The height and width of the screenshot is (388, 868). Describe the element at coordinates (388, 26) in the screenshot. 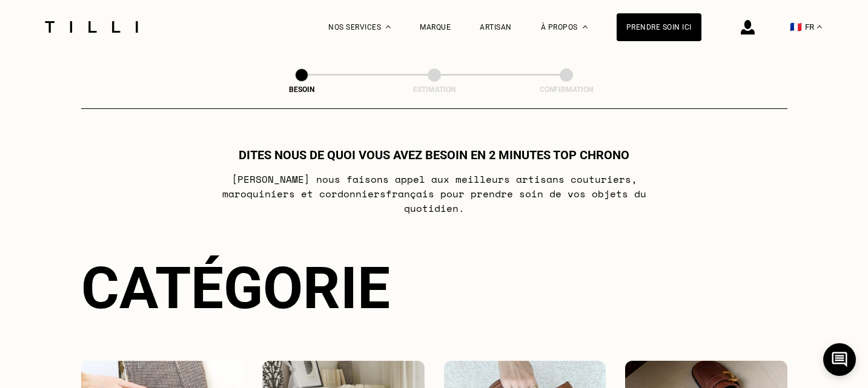

I see `img: Menu déroulant` at that location.